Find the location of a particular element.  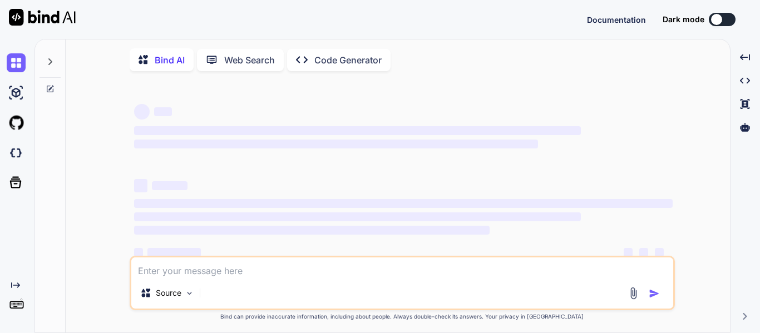

p: Source is located at coordinates (169, 293).